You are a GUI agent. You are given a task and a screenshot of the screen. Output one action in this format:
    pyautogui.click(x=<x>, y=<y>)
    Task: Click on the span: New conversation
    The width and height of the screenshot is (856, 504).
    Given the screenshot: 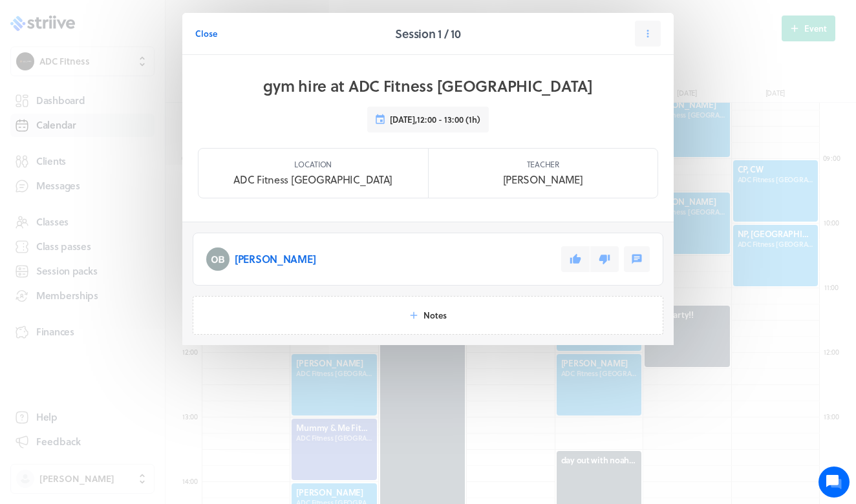 What is the action you would take?
    pyautogui.click(x=119, y=163)
    